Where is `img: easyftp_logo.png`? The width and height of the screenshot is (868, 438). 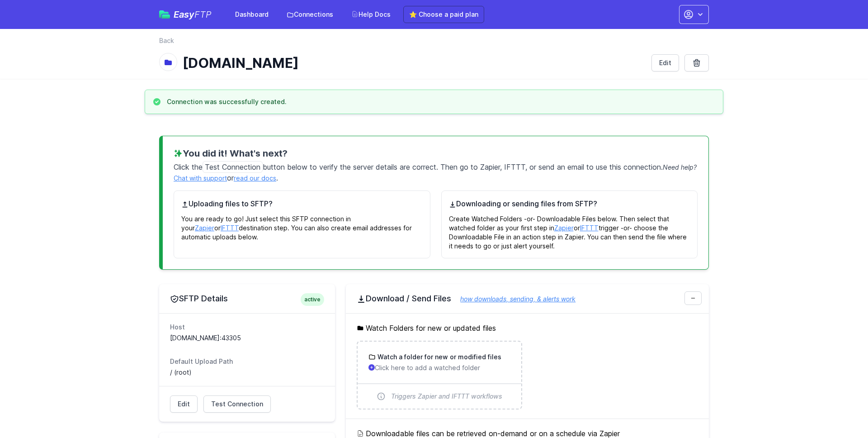
img: easyftp_logo.png is located at coordinates (165, 14).